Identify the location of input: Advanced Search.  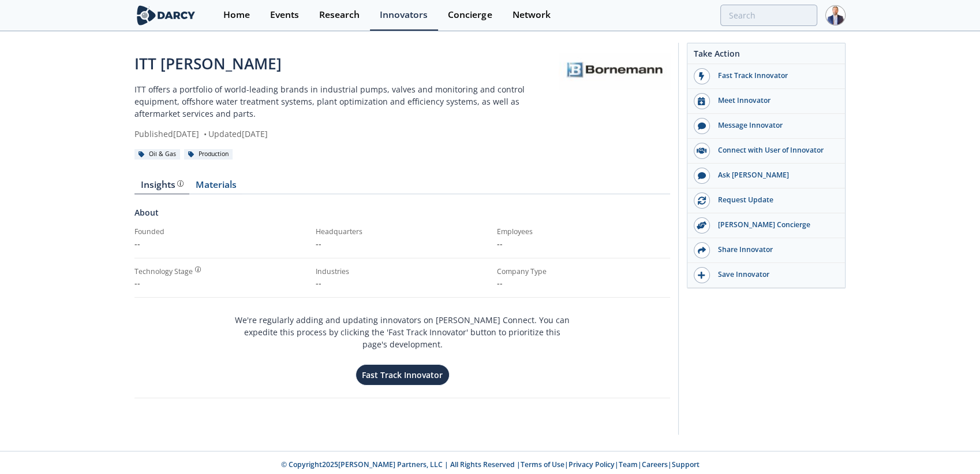
(769, 15).